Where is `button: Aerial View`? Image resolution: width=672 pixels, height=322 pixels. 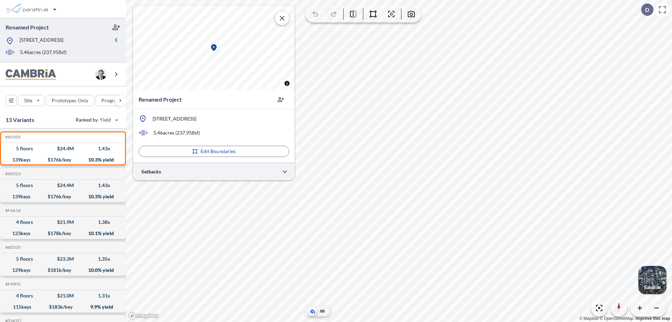
button: Aerial View is located at coordinates (313, 311).